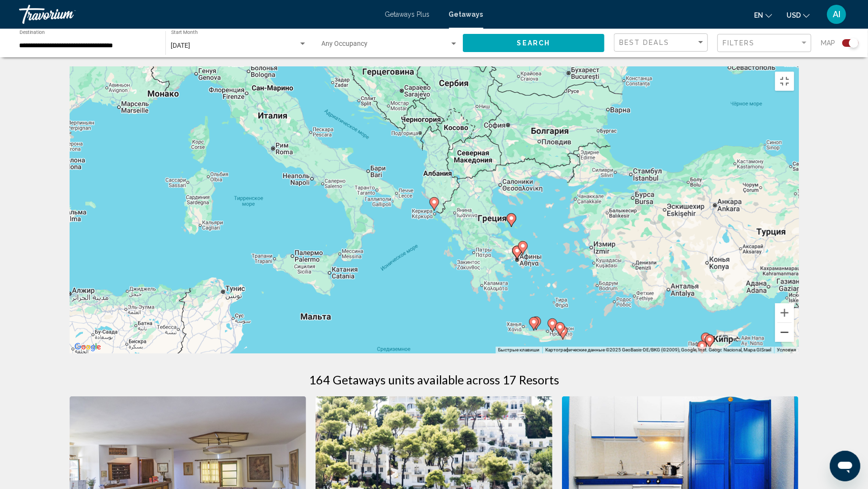  Describe the element at coordinates (837, 14) in the screenshot. I see `span: AI` at that location.